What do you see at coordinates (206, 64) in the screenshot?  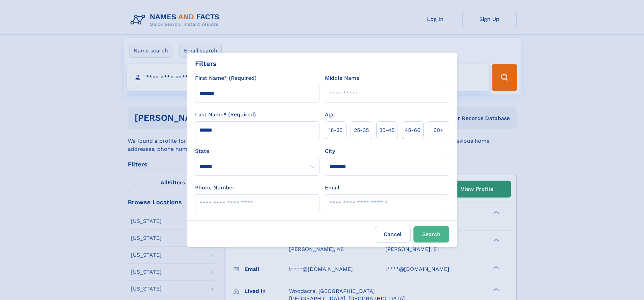 I see `div: Filters` at bounding box center [206, 64].